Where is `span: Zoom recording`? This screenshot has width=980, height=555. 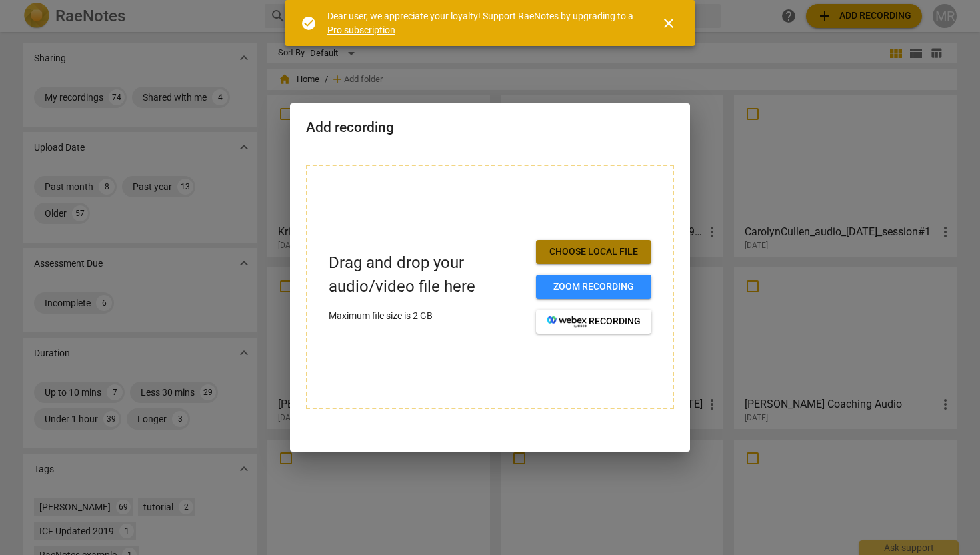 span: Zoom recording is located at coordinates (593, 287).